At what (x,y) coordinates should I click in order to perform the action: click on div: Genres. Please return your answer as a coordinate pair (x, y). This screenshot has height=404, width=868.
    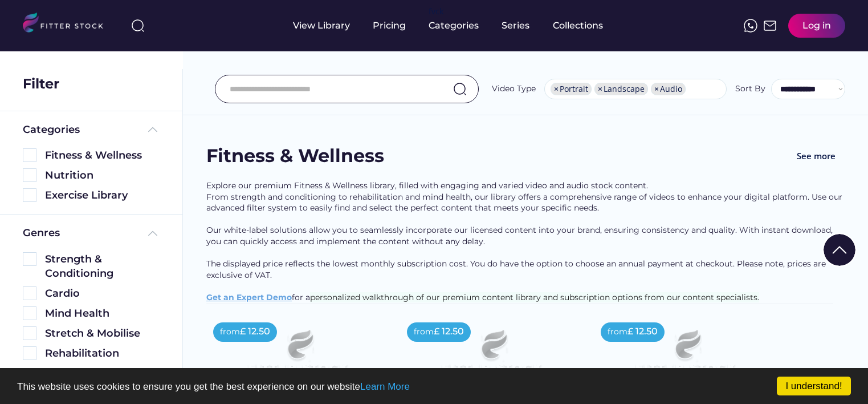
    Looking at the image, I should click on (41, 233).